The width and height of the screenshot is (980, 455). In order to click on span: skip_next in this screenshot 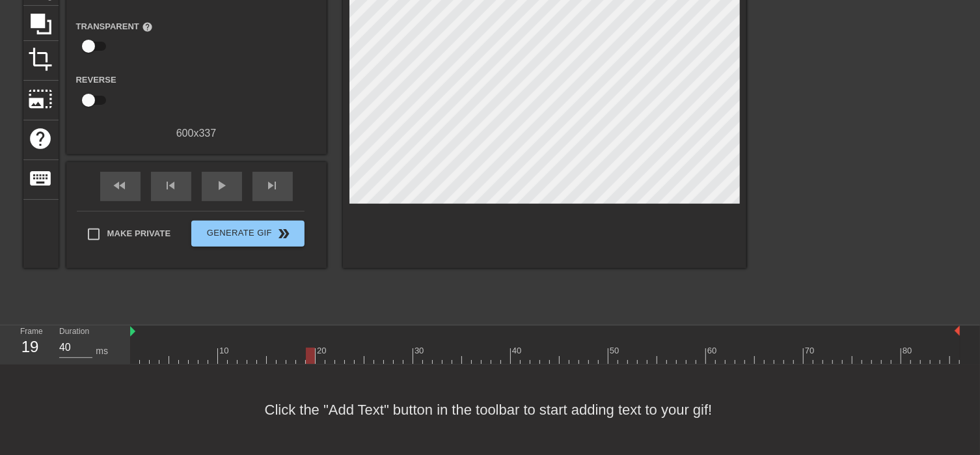, I will do `click(273, 185)`.